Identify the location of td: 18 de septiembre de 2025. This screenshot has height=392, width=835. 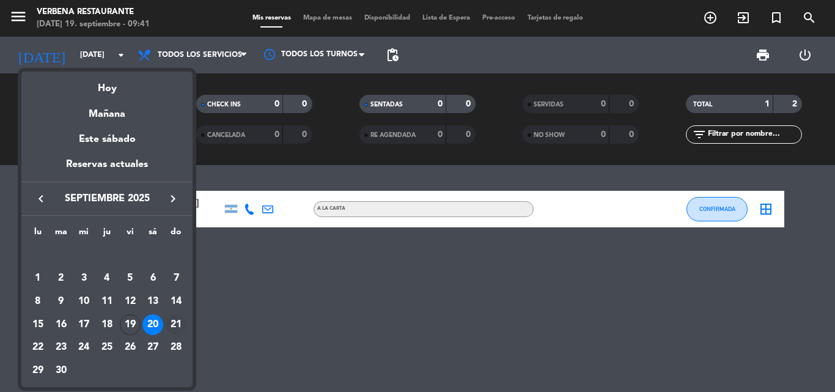
(107, 325).